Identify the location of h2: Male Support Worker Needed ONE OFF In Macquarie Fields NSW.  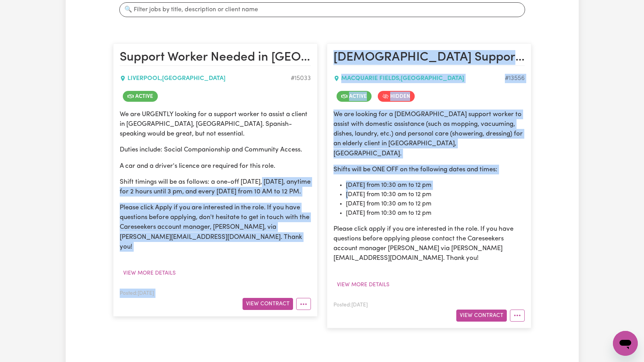
(429, 58).